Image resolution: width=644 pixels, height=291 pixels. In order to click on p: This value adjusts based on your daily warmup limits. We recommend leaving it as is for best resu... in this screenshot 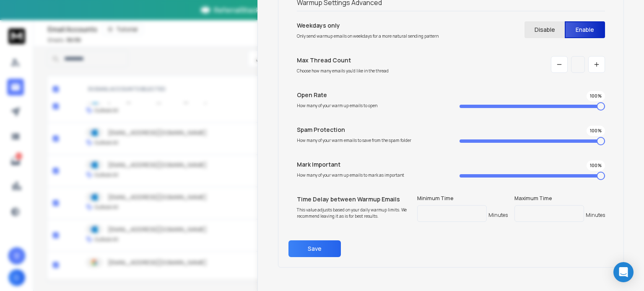, I will do `click(355, 213)`.